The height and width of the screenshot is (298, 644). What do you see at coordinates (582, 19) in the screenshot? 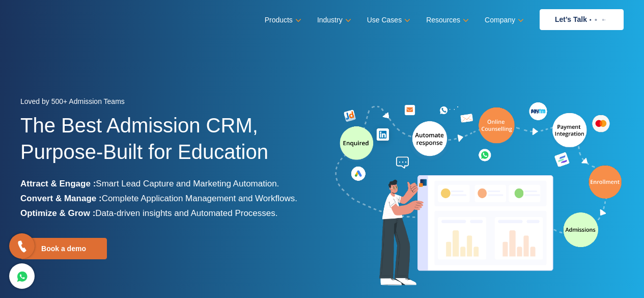
I see `a: Let’s Talk` at bounding box center [582, 19].